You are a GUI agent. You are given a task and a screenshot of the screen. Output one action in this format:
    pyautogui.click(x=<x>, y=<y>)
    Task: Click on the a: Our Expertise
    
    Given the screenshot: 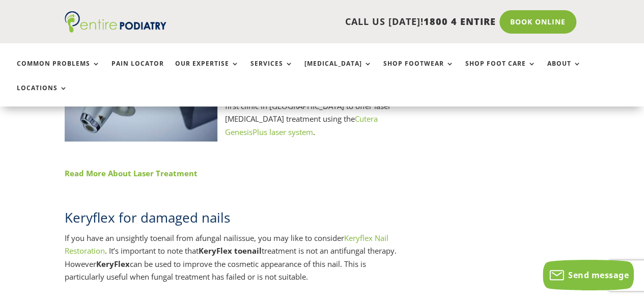 What is the action you would take?
    pyautogui.click(x=207, y=71)
    